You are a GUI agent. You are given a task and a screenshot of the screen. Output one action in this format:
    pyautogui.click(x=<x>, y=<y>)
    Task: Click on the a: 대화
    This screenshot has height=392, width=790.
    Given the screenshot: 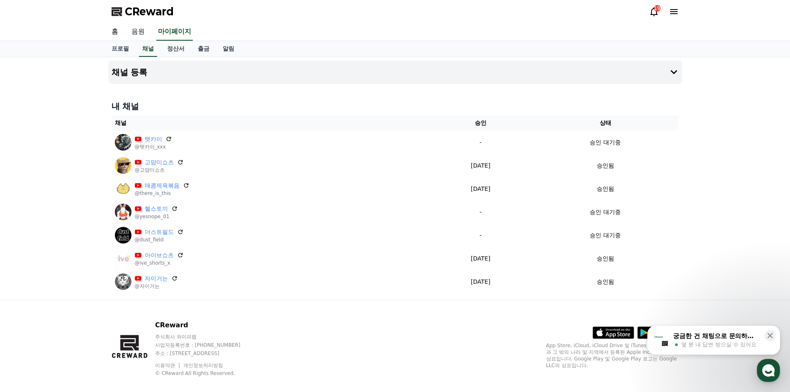 What is the action you would take?
    pyautogui.click(x=81, y=273)
    